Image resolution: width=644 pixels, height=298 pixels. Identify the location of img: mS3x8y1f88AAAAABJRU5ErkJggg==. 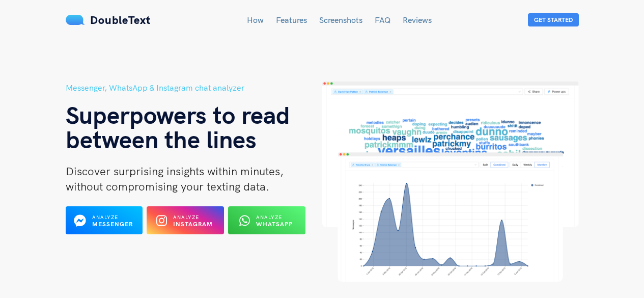
(75, 20).